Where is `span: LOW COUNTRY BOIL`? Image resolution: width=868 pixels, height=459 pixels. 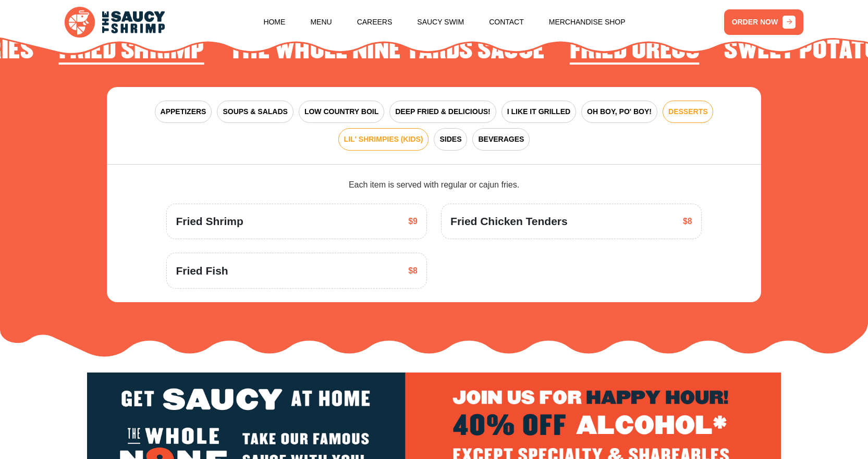
span: LOW COUNTRY BOIL is located at coordinates (341, 111).